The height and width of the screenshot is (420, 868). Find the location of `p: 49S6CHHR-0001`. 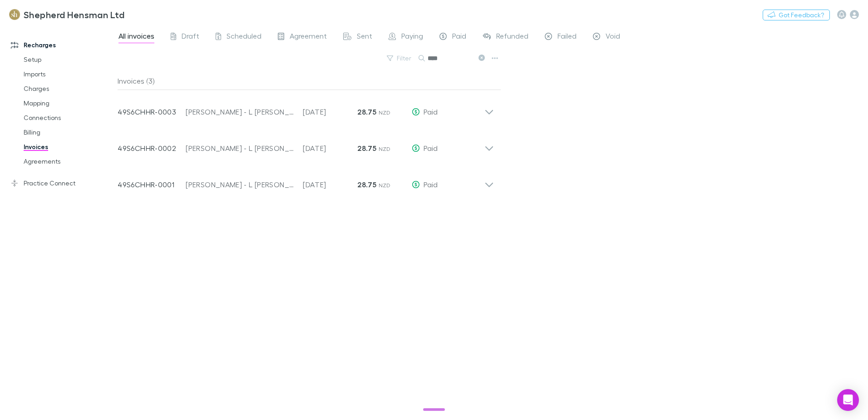

p: 49S6CHHR-0001 is located at coordinates (152, 184).